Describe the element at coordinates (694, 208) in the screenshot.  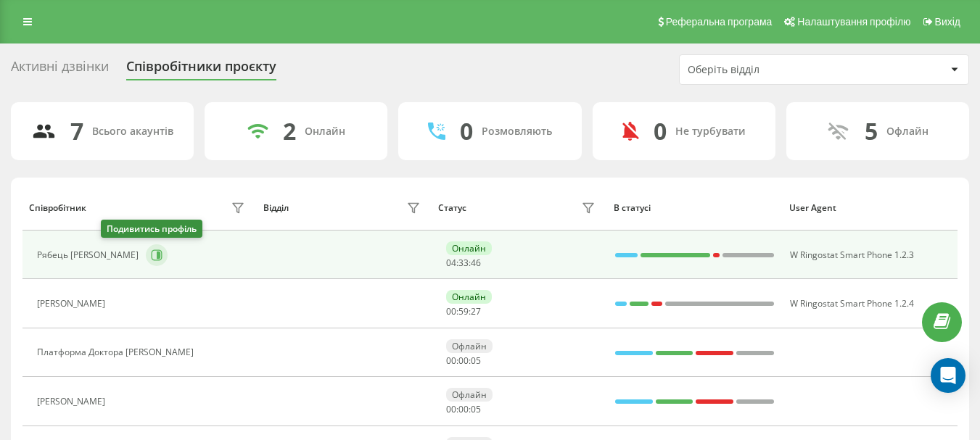
I see `div: В статусі` at that location.